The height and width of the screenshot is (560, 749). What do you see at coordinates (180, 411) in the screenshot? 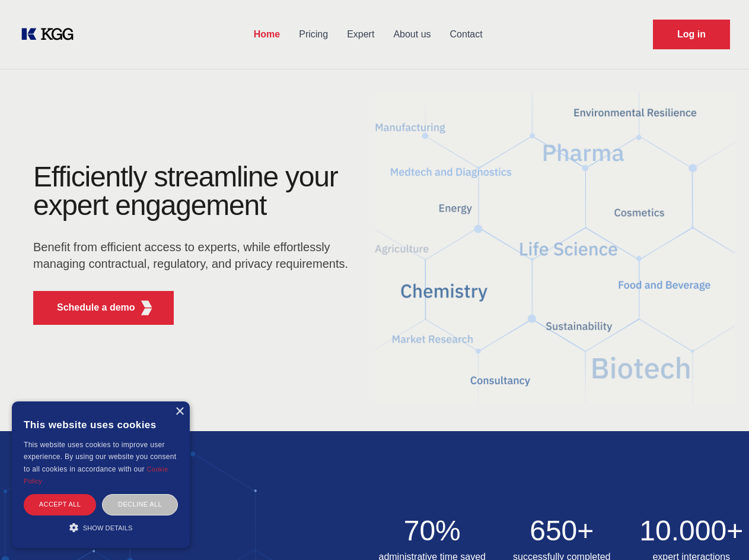
I see `div: Close` at bounding box center [180, 411].